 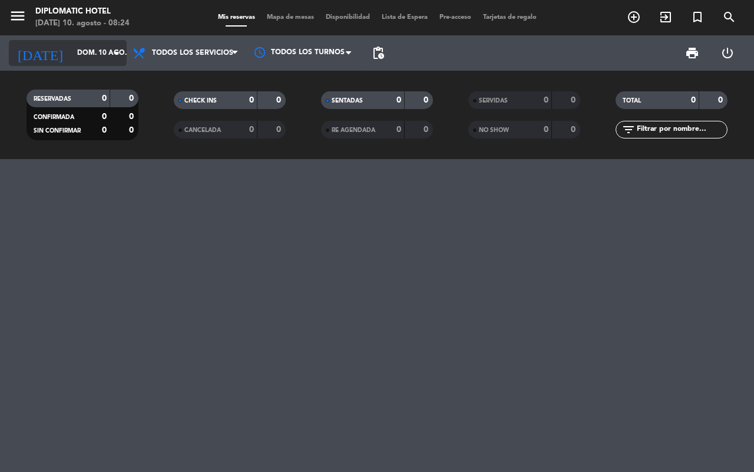 I want to click on i: power_settings_new, so click(x=728, y=53).